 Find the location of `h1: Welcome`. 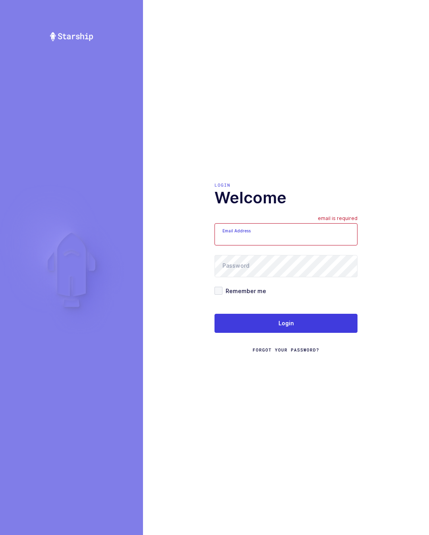

h1: Welcome is located at coordinates (286, 198).